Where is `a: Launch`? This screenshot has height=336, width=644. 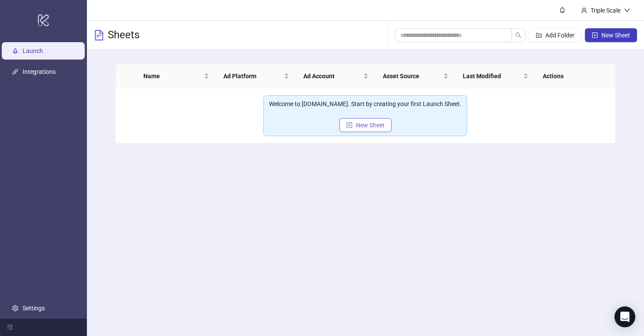 a: Launch is located at coordinates (33, 51).